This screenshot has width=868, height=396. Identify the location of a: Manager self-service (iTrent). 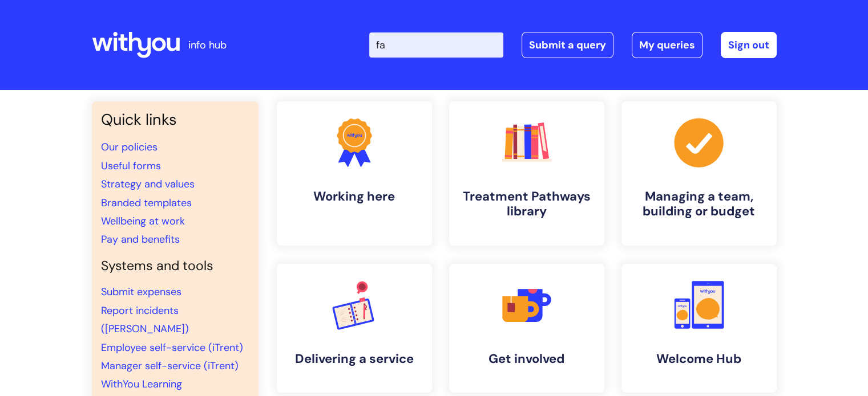
(169, 366).